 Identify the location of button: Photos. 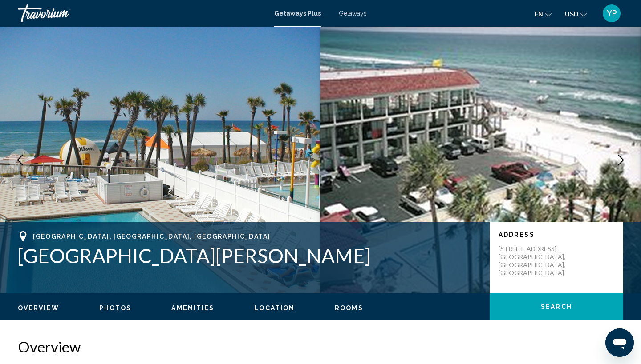
(115, 308).